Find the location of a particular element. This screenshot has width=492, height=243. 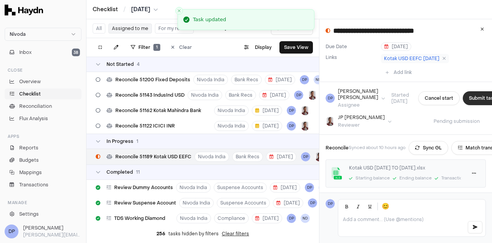

span: Reconcile 51189 Kotak USD EEFC is located at coordinates (153, 157).